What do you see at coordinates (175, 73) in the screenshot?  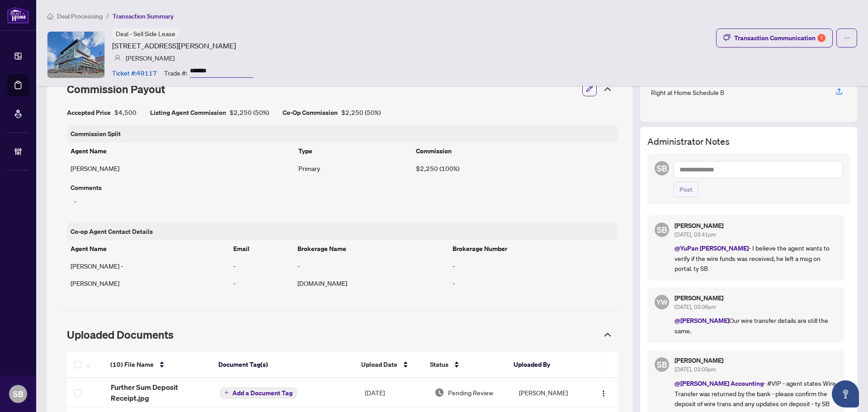 I see `article: Trade #:` at bounding box center [175, 73].